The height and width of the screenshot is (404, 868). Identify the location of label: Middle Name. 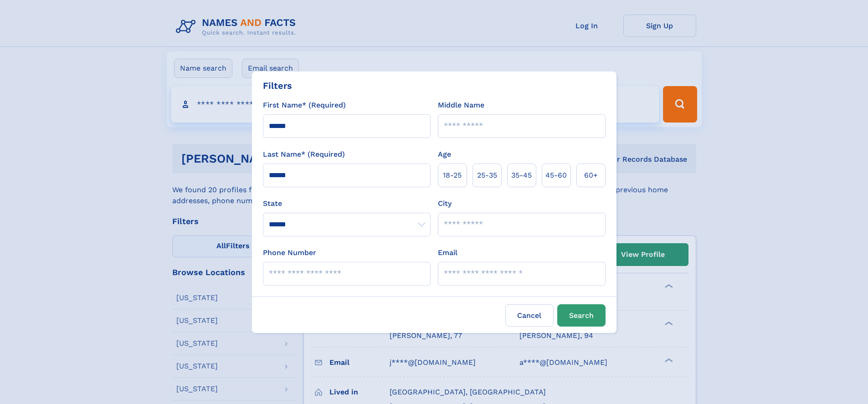
(461, 105).